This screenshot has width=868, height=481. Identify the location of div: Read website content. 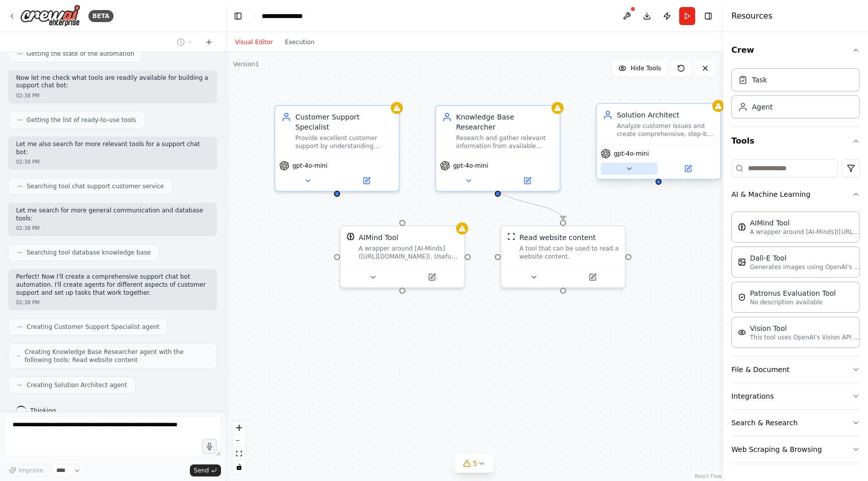
(558, 238).